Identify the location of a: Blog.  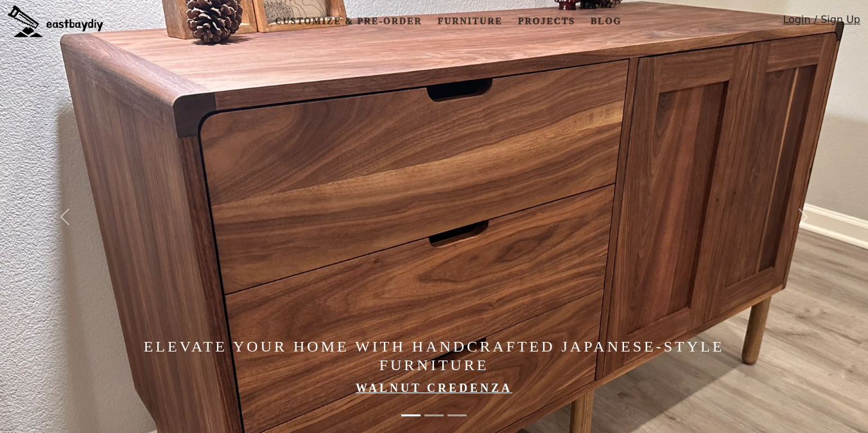
(606, 21).